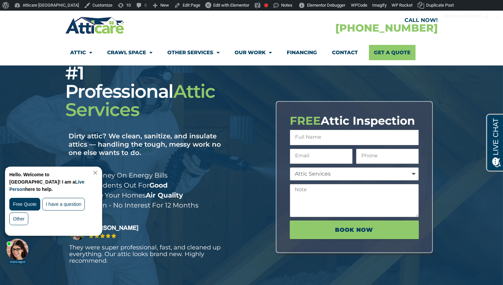  Describe the element at coordinates (52, 7) in the screenshot. I see `div: DR` at that location.